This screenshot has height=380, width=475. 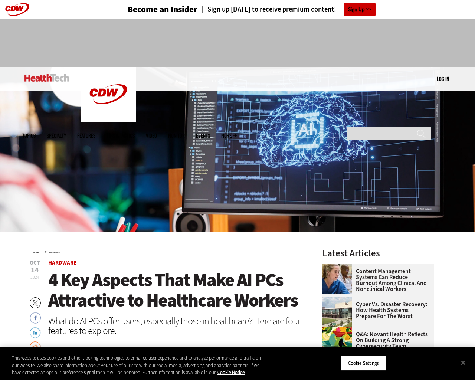 What do you see at coordinates (231, 372) in the screenshot?
I see `a: More information about your privacy` at bounding box center [231, 372].